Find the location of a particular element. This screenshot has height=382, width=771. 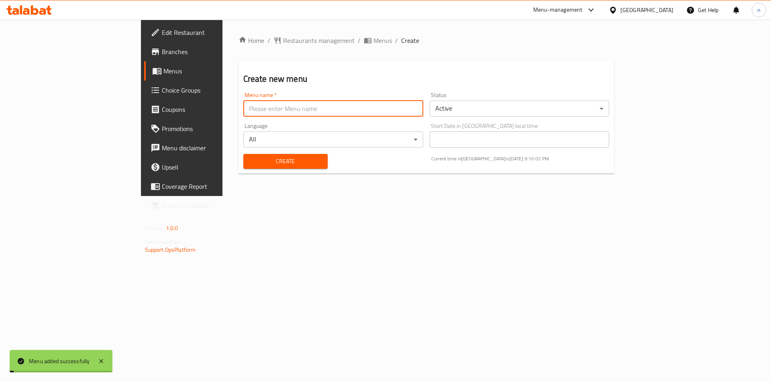

a: Upsell is located at coordinates (207, 167).